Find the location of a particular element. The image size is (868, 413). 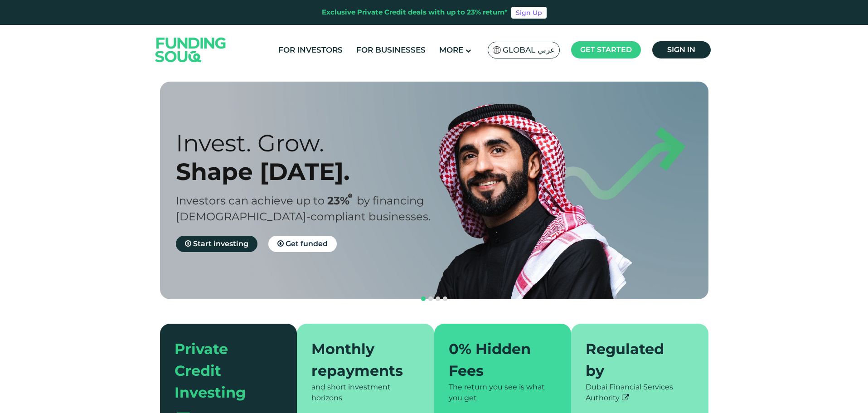

div: Exclusive Private Credit deals with up to 23% return* is located at coordinates (415, 12).